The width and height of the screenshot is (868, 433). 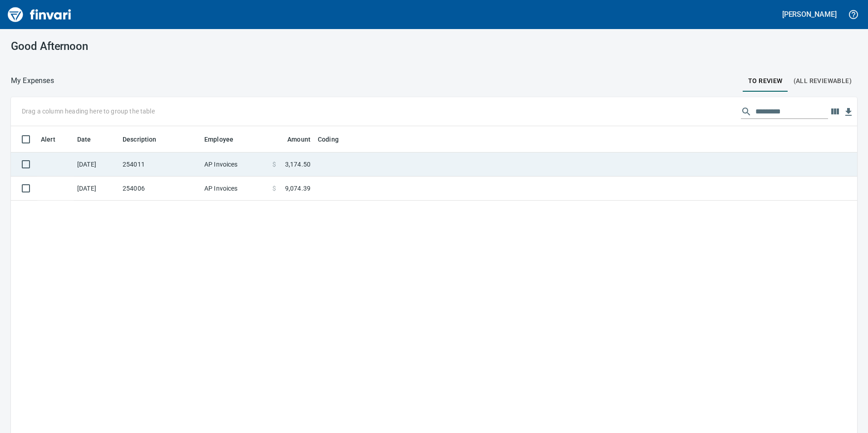 I want to click on td: 254011, so click(x=160, y=165).